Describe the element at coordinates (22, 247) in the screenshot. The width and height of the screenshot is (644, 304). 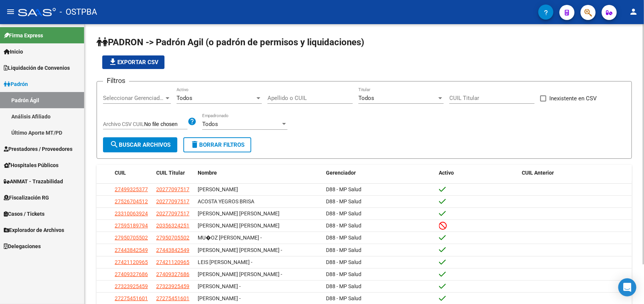
I see `span: Delegaciones` at that location.